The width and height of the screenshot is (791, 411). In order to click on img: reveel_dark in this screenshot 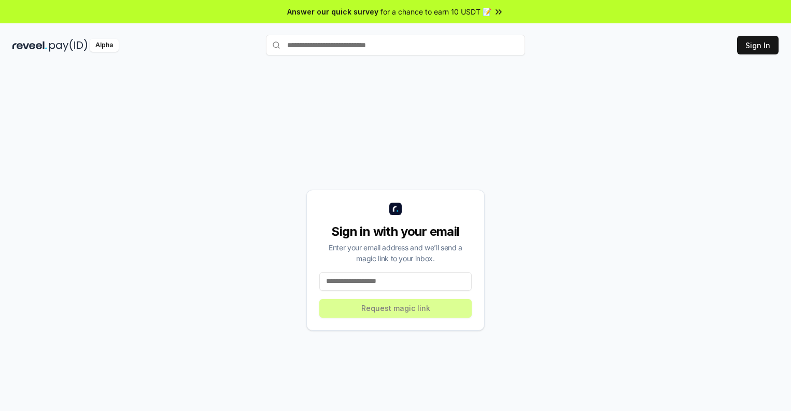, I will do `click(30, 45)`.